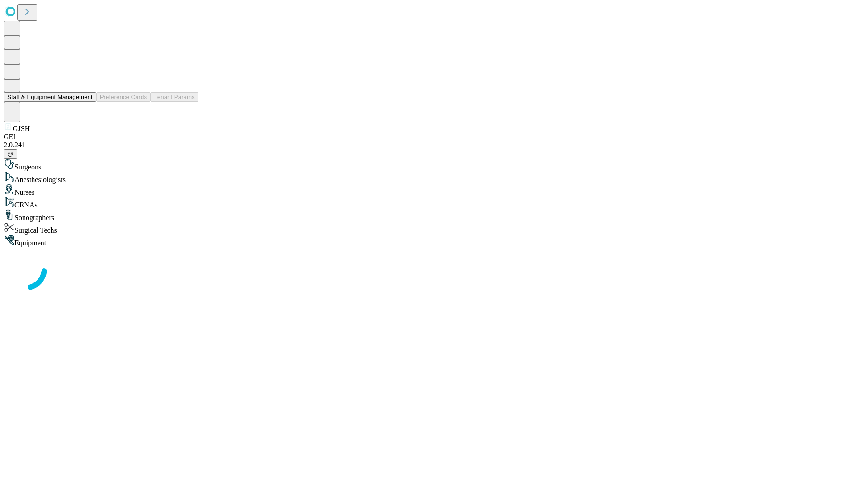 Image resolution: width=868 pixels, height=488 pixels. What do you see at coordinates (434, 216) in the screenshot?
I see `div: Sonographers` at bounding box center [434, 216].